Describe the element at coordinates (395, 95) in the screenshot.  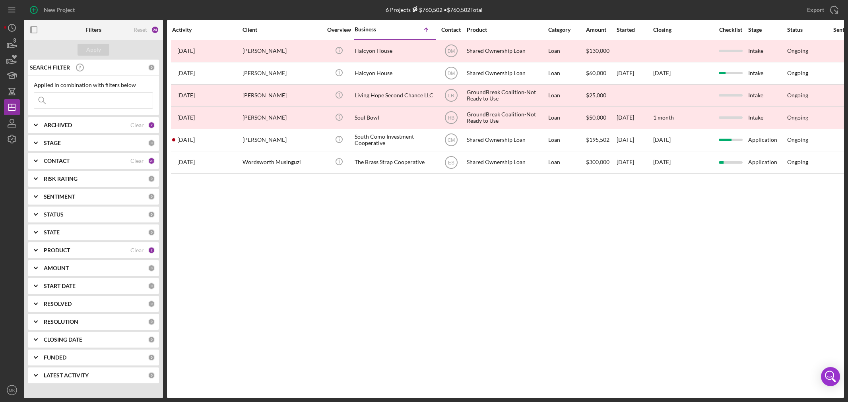
I see `div: Living Hope Second Chance LLC` at that location.